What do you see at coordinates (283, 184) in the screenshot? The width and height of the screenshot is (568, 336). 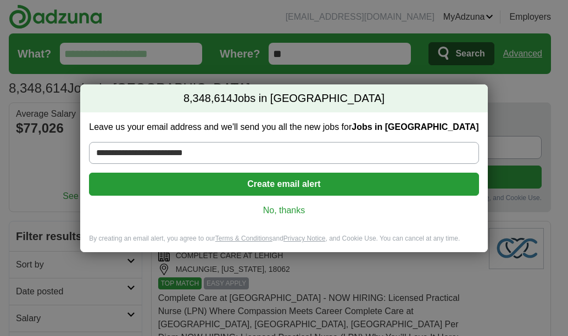 I see `button: Create email alert` at bounding box center [283, 184].